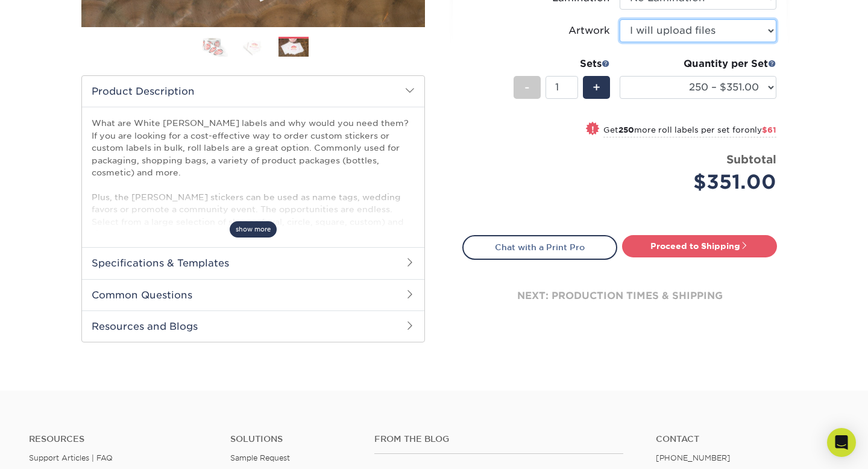  What do you see at coordinates (253, 46) in the screenshot?
I see `img: Roll Labels 02` at bounding box center [253, 46].